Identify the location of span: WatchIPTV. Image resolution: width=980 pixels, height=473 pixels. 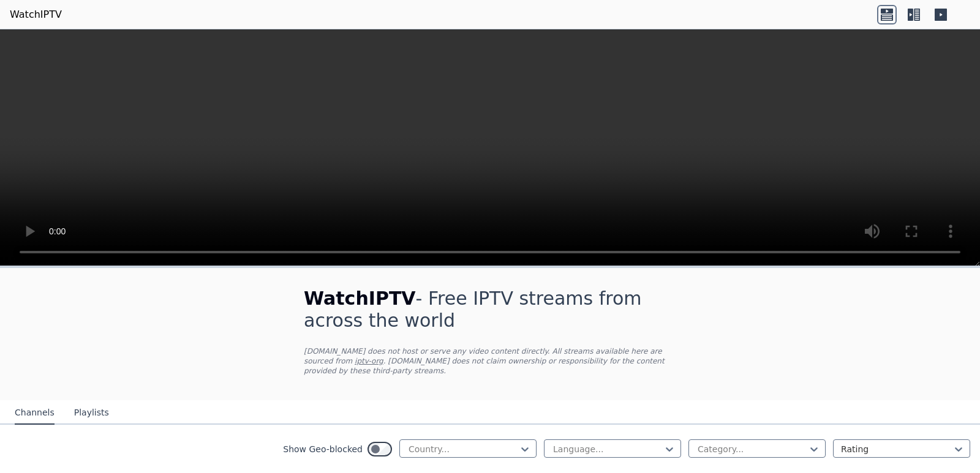
(359, 298).